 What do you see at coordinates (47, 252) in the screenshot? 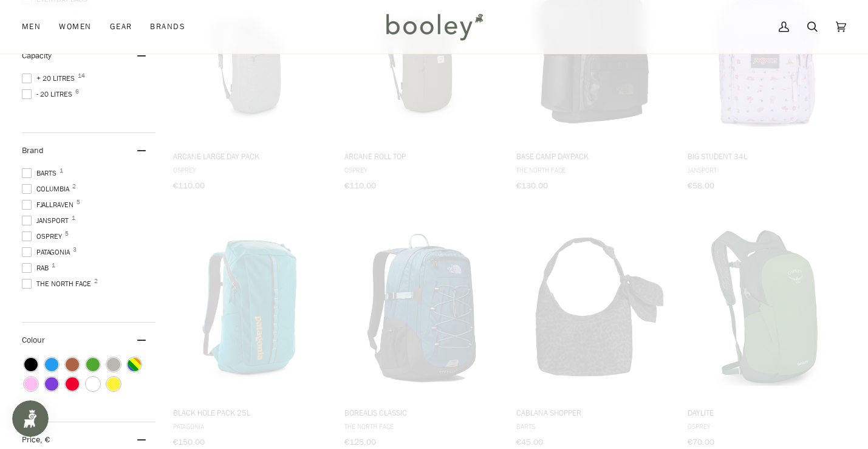
I see `span: Patagonia` at bounding box center [47, 252].